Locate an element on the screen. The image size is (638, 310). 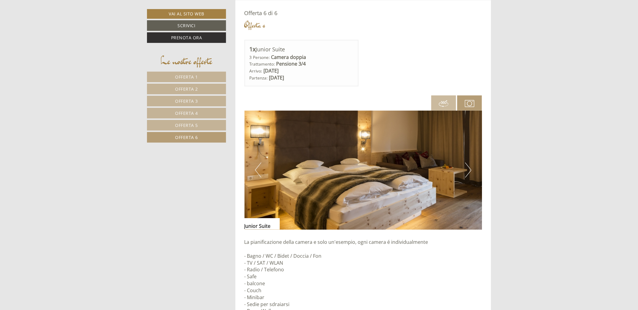
div: Lei is located at coordinates (185, 20).